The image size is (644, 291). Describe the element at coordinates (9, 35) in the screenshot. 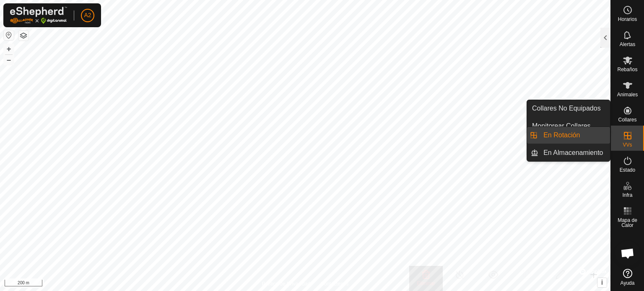

I see `button: Restablecer Mapa` at that location.